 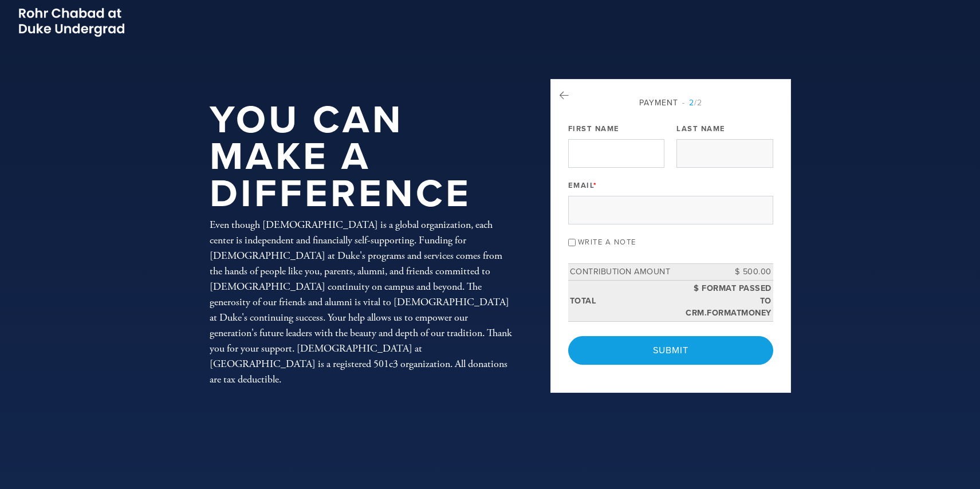 I want to click on label: Write a note, so click(x=607, y=242).